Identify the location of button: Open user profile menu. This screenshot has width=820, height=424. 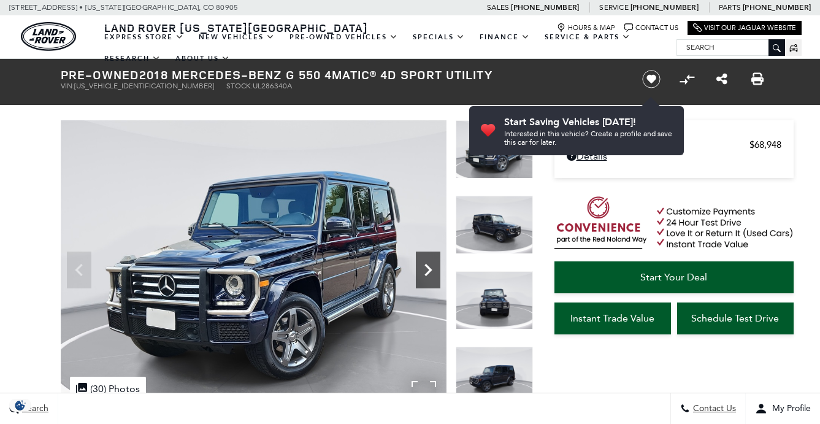
(783, 408).